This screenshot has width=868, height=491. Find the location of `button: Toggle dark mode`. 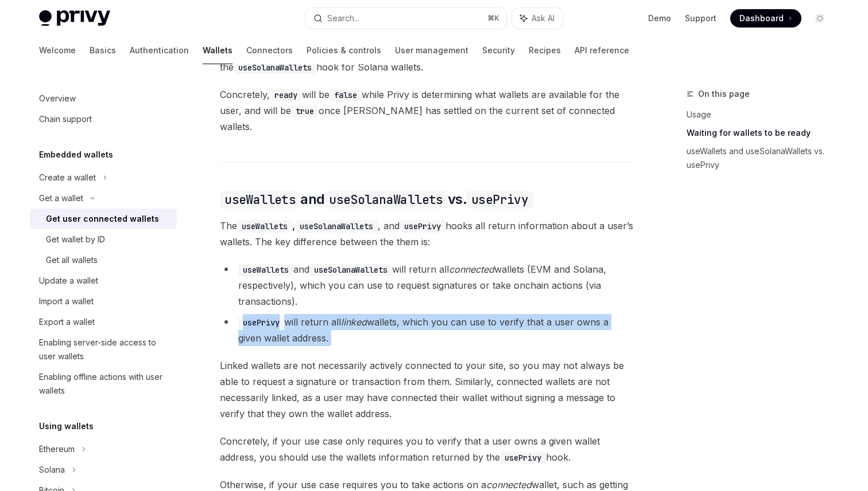

button: Toggle dark mode is located at coordinates (819, 18).